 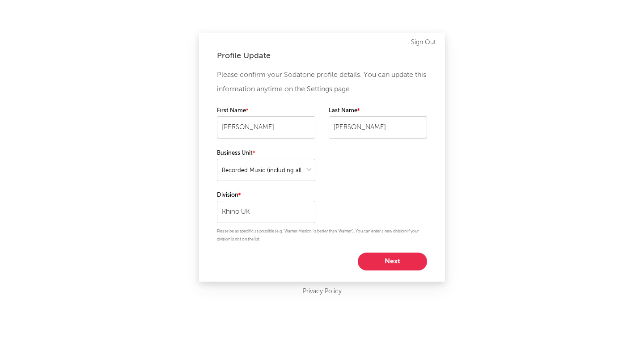 I want to click on input: Your last name, so click(x=378, y=128).